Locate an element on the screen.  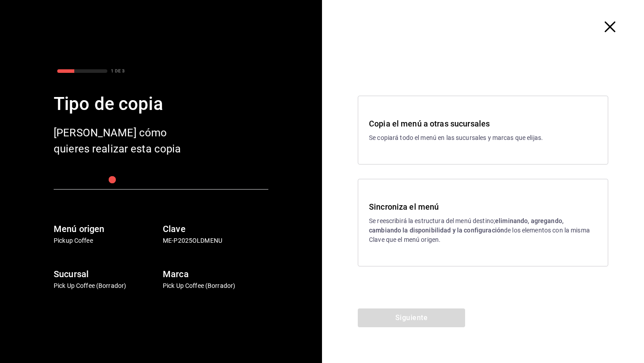
div: Dominio is located at coordinates (58, 55).